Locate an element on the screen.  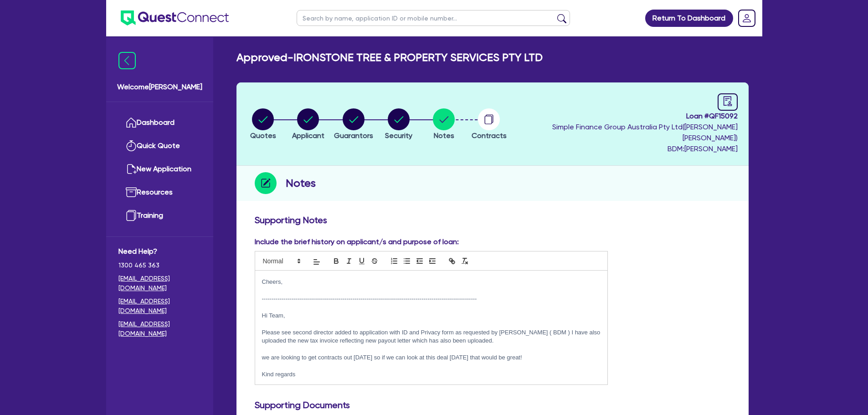
p: Please see second director added to application with ID and Privacy form as requested by [PERSON_... is located at coordinates (432, 337).